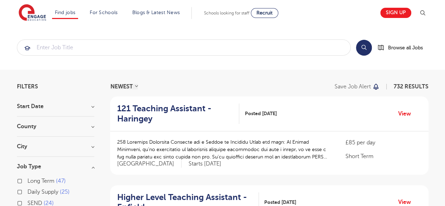 This screenshot has height=206, width=445. I want to click on span: 25, so click(65, 192).